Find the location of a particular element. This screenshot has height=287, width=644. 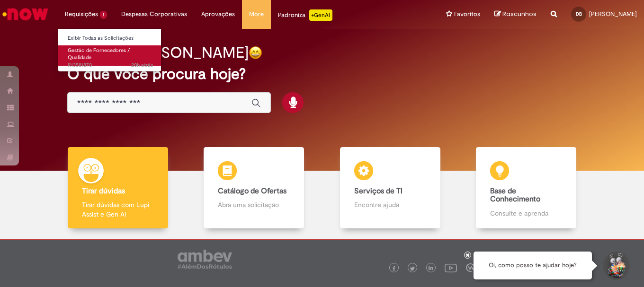

img: logo_footer_ambev_rotulo_gray.png is located at coordinates (204, 259).